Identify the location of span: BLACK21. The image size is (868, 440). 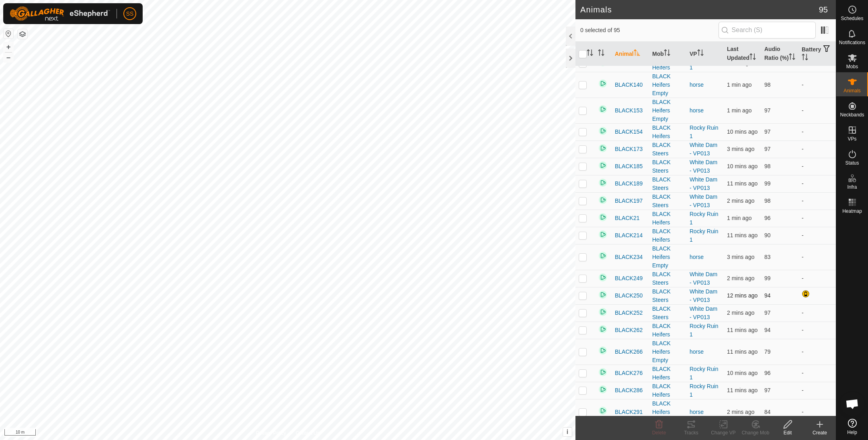
(627, 218).